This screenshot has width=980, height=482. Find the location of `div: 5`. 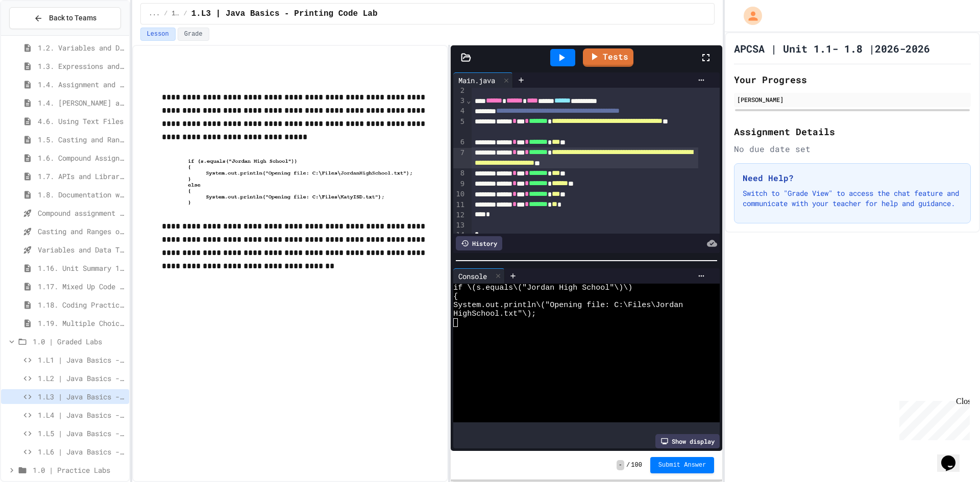

div: 5 is located at coordinates (459, 127).